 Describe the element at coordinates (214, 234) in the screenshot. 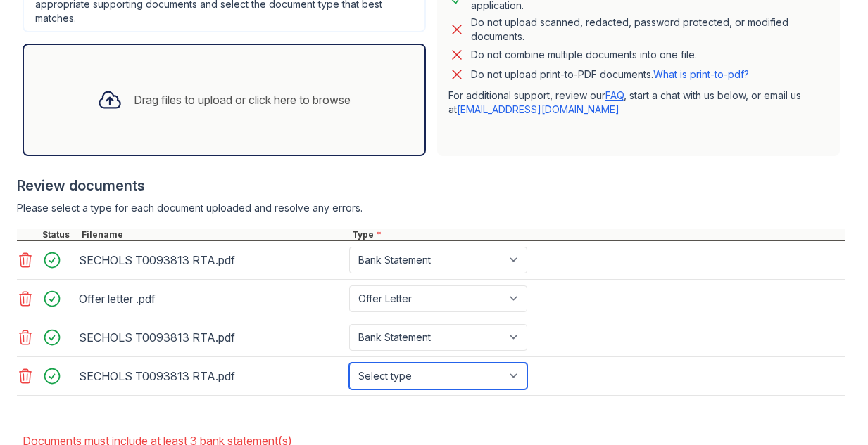

I see `div: Filename` at that location.